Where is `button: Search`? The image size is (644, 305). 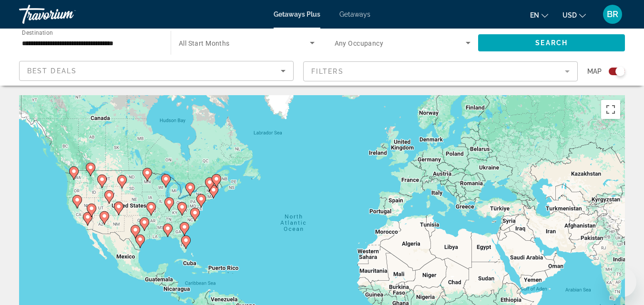 button: Search is located at coordinates (551, 43).